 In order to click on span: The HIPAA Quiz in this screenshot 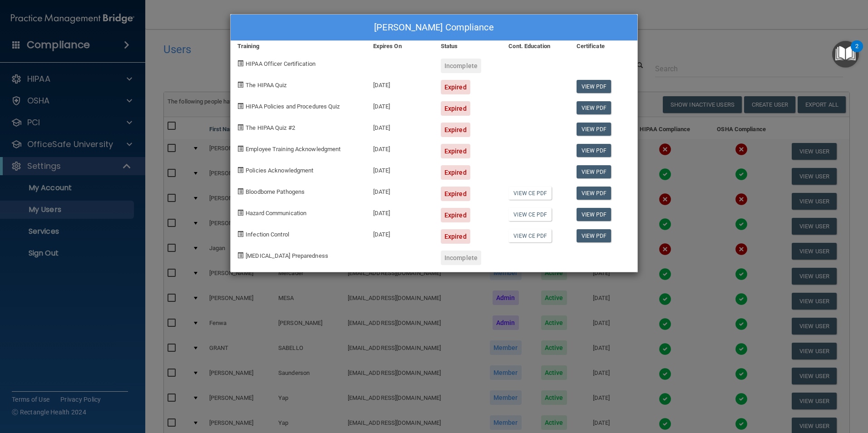, I will do `click(266, 85)`.